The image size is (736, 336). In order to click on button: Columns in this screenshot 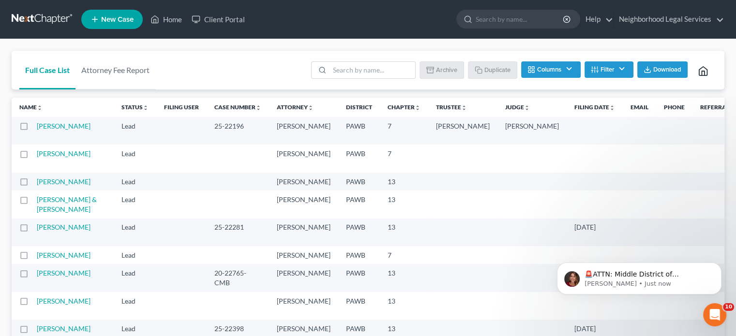, I will do `click(551, 70)`.